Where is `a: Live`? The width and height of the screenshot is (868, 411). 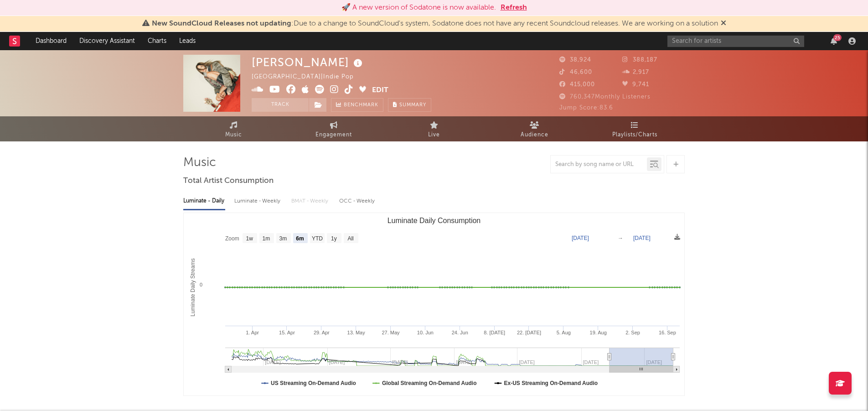
a: Live is located at coordinates (434, 129).